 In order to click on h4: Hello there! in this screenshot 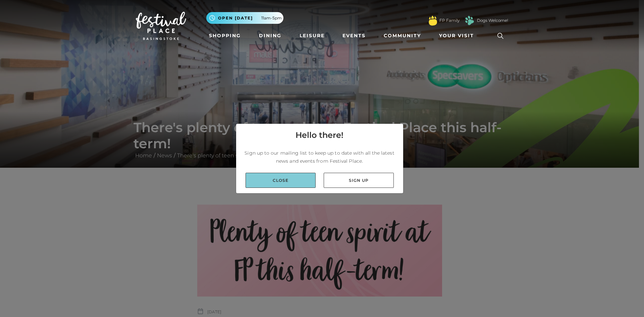, I will do `click(319, 135)`.